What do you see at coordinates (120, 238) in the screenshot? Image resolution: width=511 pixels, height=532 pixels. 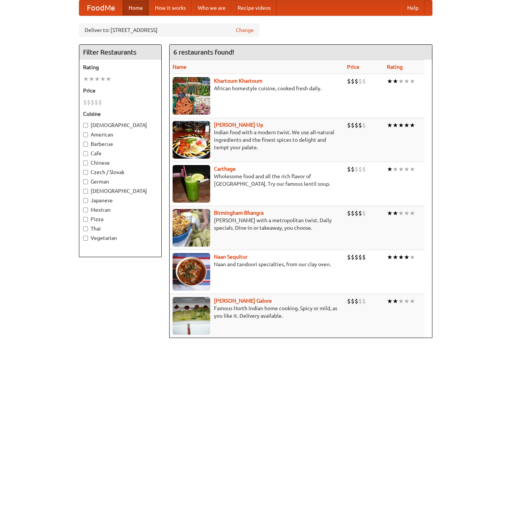 I see `label: Vegetarian` at bounding box center [120, 238].